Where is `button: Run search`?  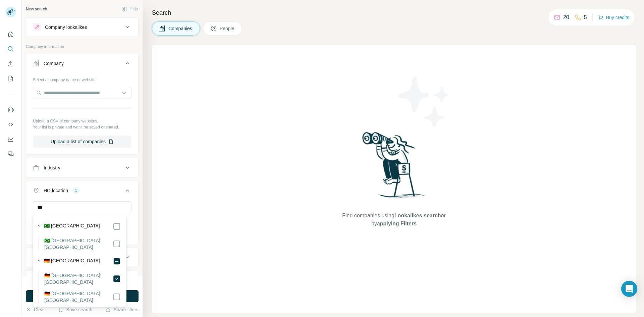
button: Run search is located at coordinates (82, 296).